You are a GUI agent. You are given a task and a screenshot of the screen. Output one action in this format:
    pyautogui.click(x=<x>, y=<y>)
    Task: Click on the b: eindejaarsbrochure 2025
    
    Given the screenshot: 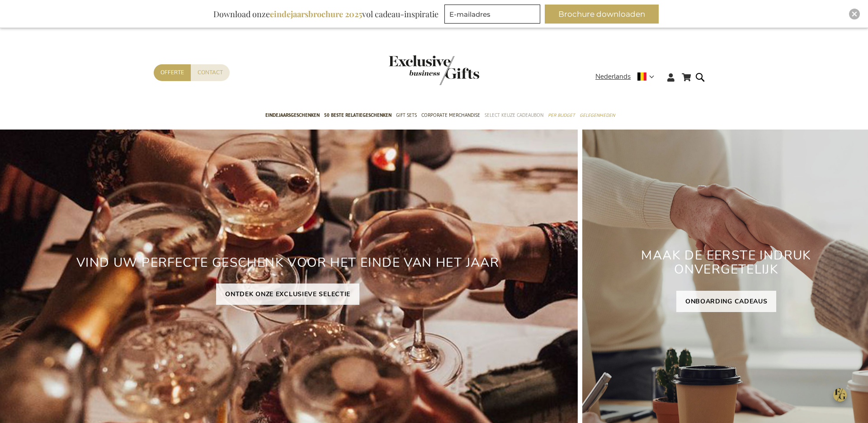 What is the action you would take?
    pyautogui.click(x=316, y=14)
    